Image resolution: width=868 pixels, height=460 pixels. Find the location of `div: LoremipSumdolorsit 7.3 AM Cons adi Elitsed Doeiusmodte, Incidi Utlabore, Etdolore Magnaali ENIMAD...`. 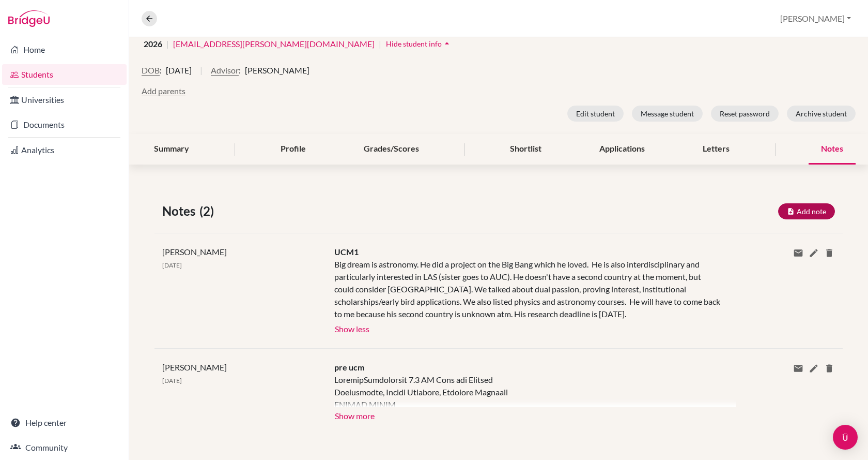

div: LoremipSumdolorsit 7.3 AM Cons adi Elitsed Doeiusmodte, Incidi Utlabore, Etdolore Magnaali ENIMAD... is located at coordinates (527, 390).